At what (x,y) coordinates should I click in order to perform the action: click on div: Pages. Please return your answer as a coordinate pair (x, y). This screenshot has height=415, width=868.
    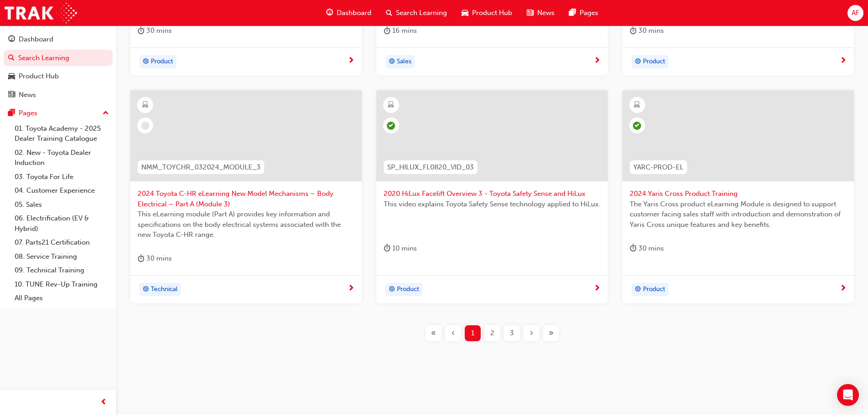
    Looking at the image, I should click on (28, 113).